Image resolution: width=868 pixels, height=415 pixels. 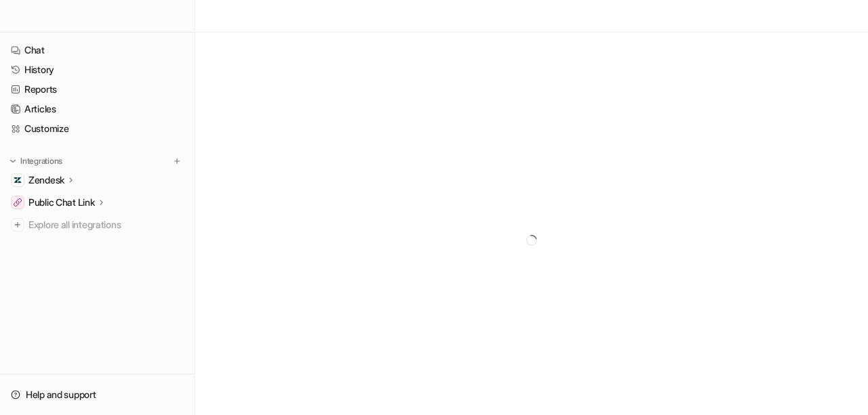 I want to click on img: menu_add.svg, so click(x=177, y=161).